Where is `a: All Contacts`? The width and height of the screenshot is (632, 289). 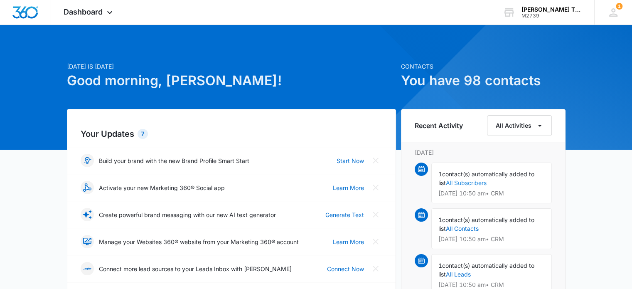
a: All Contacts is located at coordinates (462, 228).